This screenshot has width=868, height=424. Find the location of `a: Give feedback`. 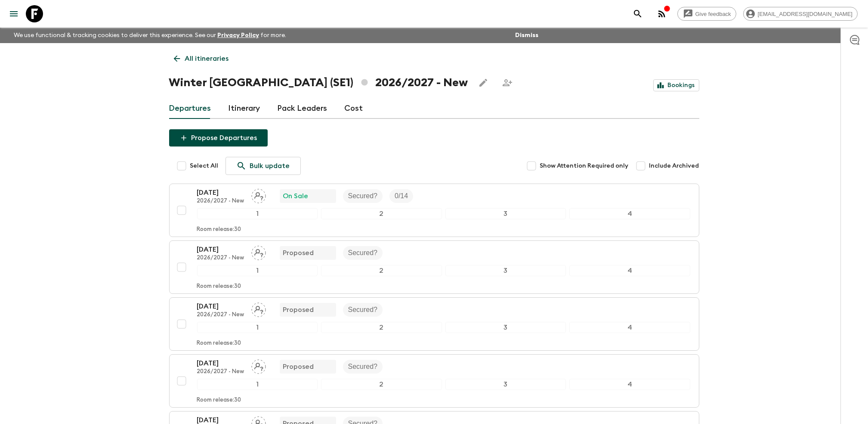

a: Give feedback is located at coordinates (707, 14).